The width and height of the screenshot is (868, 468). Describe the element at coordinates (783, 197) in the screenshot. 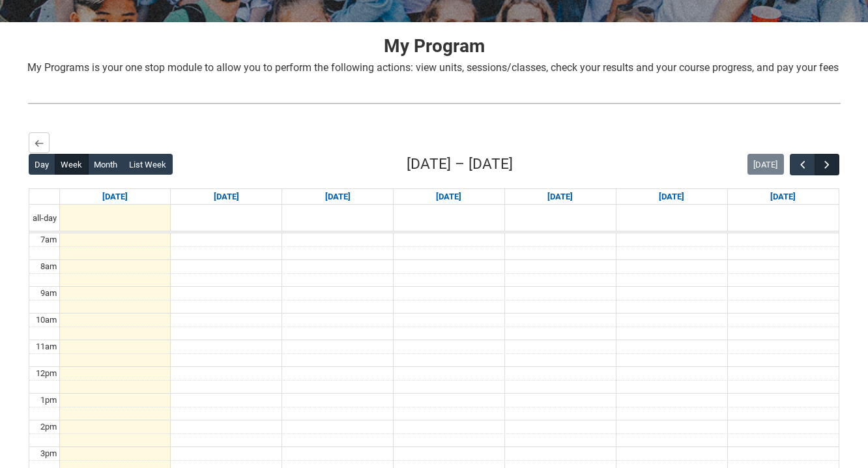

I see `a: Go to September 13, 2025` at that location.